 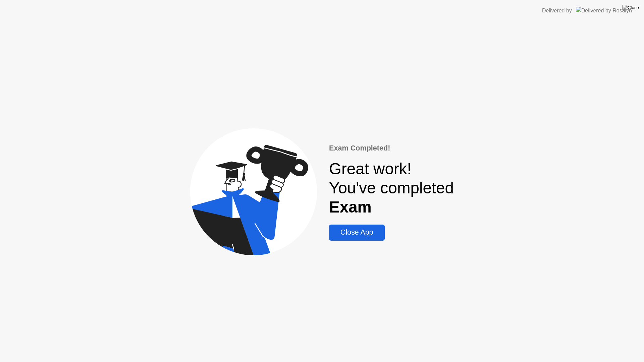 What do you see at coordinates (357, 232) in the screenshot?
I see `div: Close App` at bounding box center [357, 232].